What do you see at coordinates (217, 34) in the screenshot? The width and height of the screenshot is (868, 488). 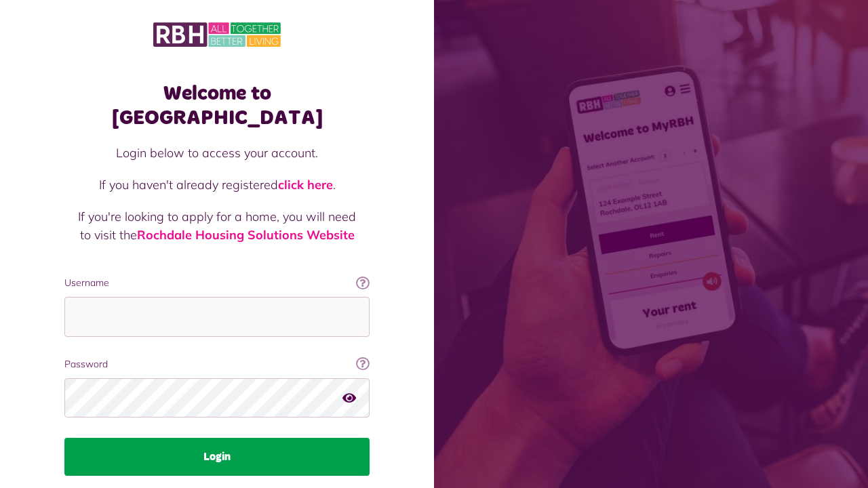 I see `img: MyRBH` at bounding box center [217, 34].